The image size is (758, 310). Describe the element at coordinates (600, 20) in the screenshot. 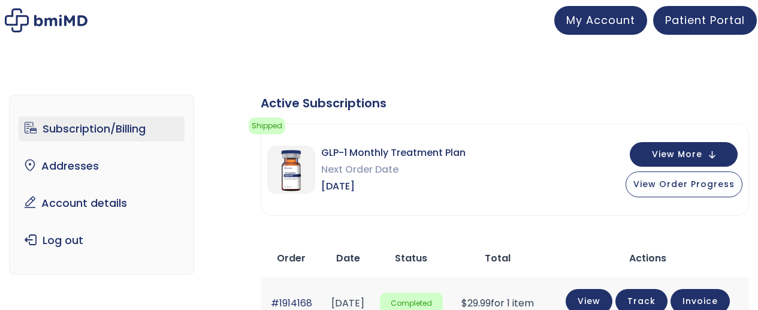

I see `span: My Account` at that location.